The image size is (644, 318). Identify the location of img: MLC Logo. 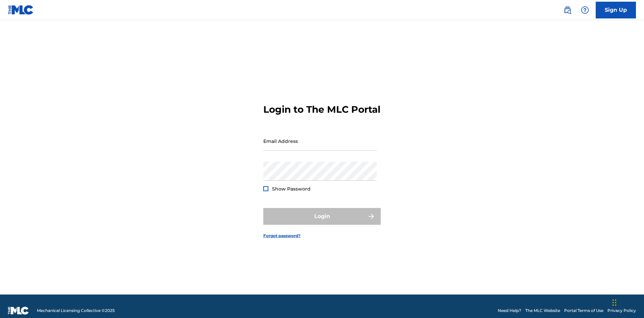
(21, 10).